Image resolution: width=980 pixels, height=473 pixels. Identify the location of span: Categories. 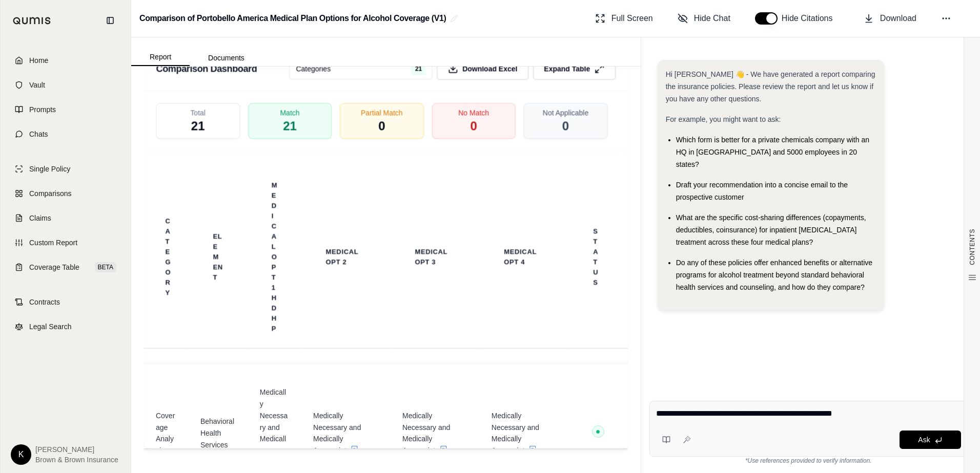
(313, 69).